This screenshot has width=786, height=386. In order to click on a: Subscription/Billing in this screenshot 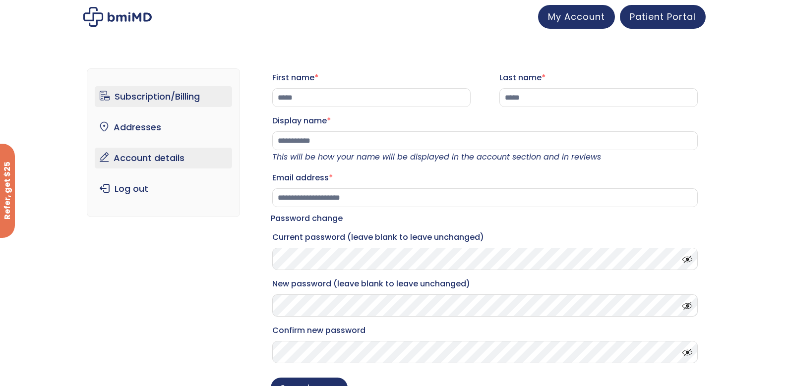, I will do `click(163, 97)`.